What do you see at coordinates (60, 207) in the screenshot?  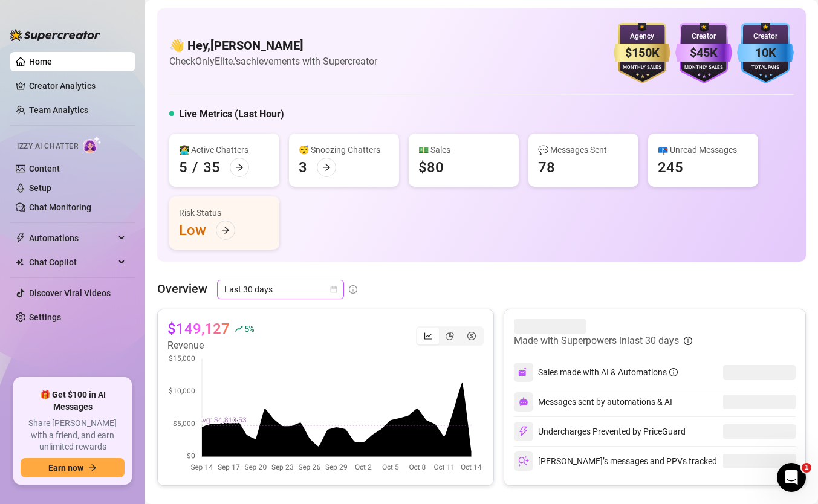 I see `a: Chat Monitoring` at bounding box center [60, 207].